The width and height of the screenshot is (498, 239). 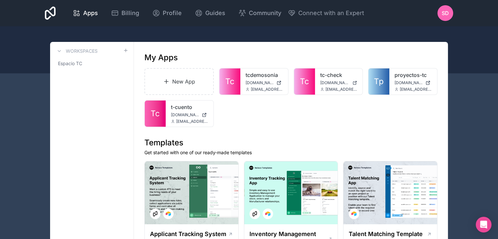 I want to click on a: t-cuento, so click(x=190, y=107).